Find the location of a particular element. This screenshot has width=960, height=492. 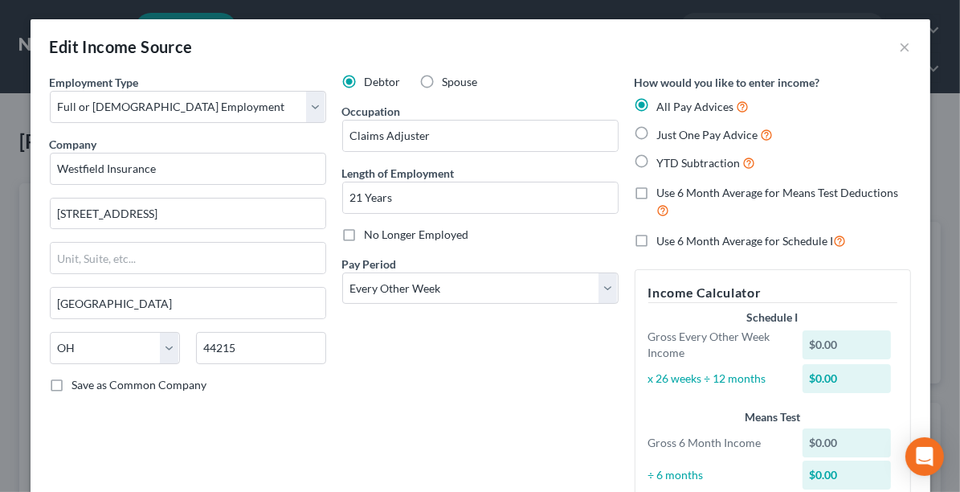

span: Use 6 Month Average for Means Test Deductions is located at coordinates (778, 192).